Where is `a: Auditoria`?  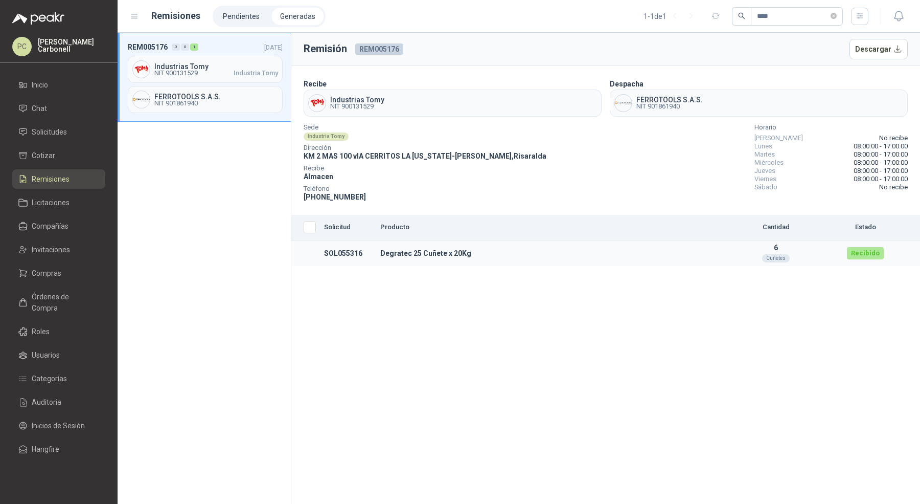
a: Auditoria is located at coordinates (59, 402).